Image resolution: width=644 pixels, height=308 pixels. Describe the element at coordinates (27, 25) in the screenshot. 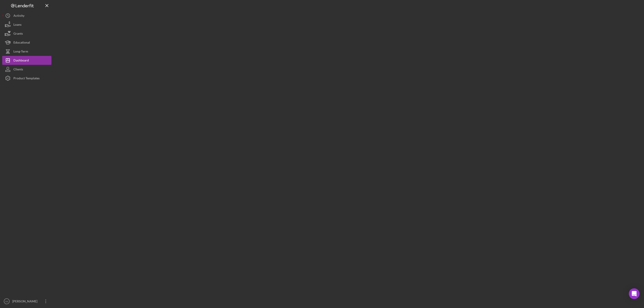

I see `button: Loans` at that location.